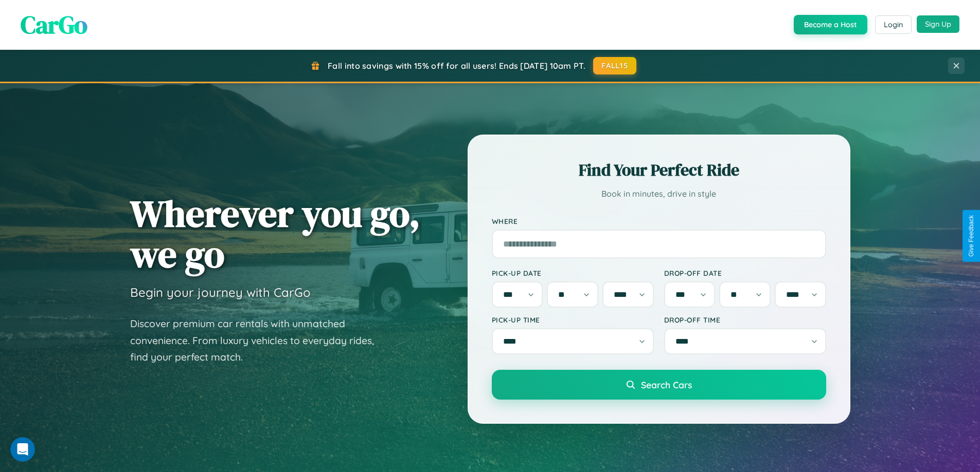 The height and width of the screenshot is (472, 980). I want to click on h2: Find Your Perfect Ride, so click(659, 170).